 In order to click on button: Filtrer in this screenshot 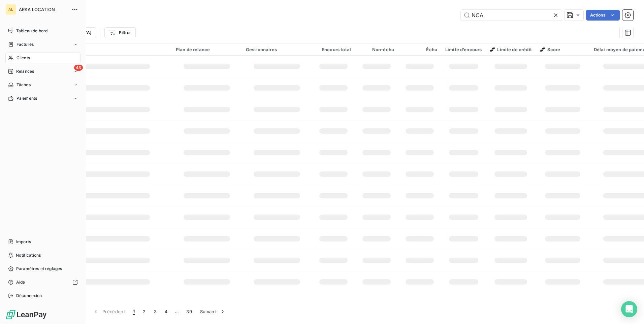, I will do `click(120, 33)`.